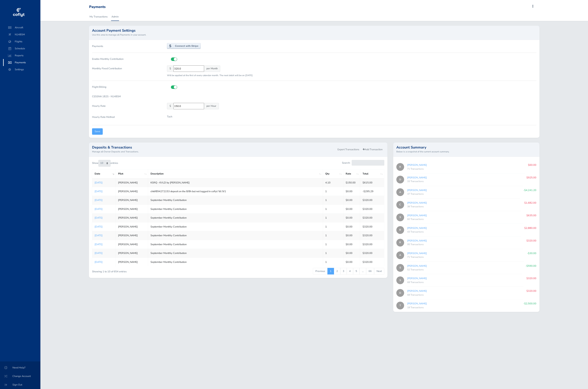 The height and width of the screenshot is (389, 588). I want to click on span: C, so click(400, 205).